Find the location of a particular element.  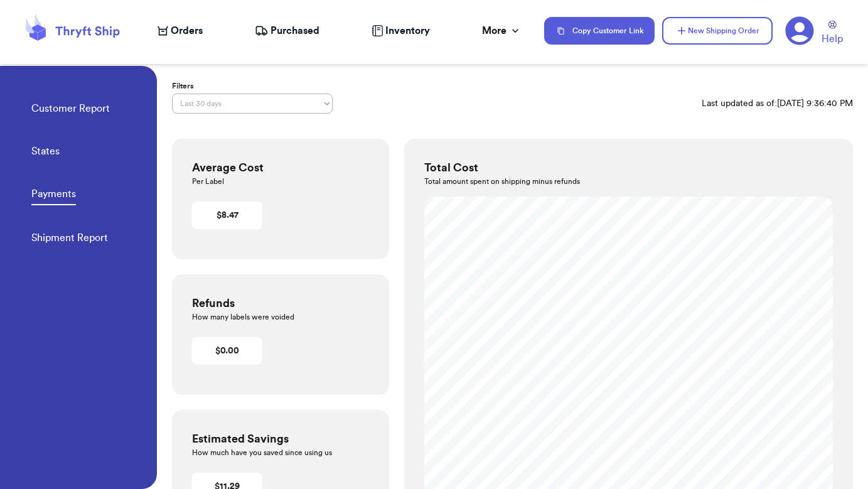

p: Per Label is located at coordinates (281, 181).